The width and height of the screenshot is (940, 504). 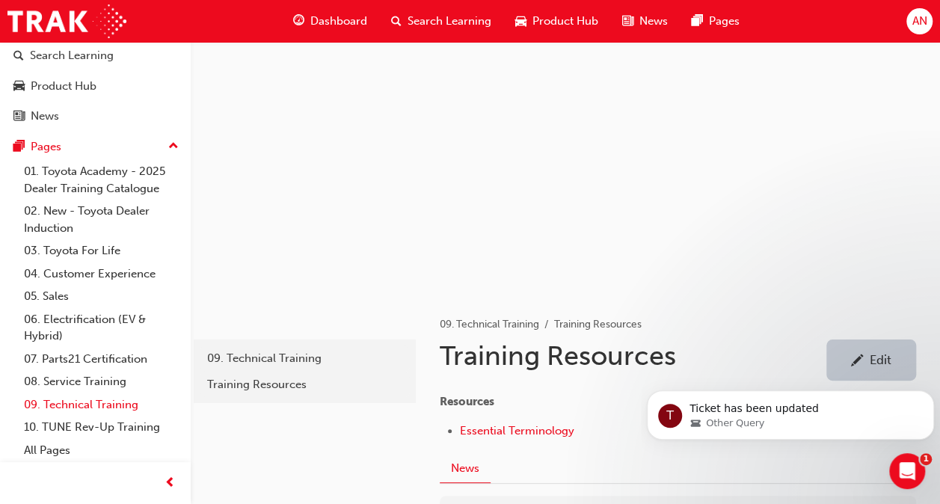 I want to click on button: Pages, so click(x=95, y=147).